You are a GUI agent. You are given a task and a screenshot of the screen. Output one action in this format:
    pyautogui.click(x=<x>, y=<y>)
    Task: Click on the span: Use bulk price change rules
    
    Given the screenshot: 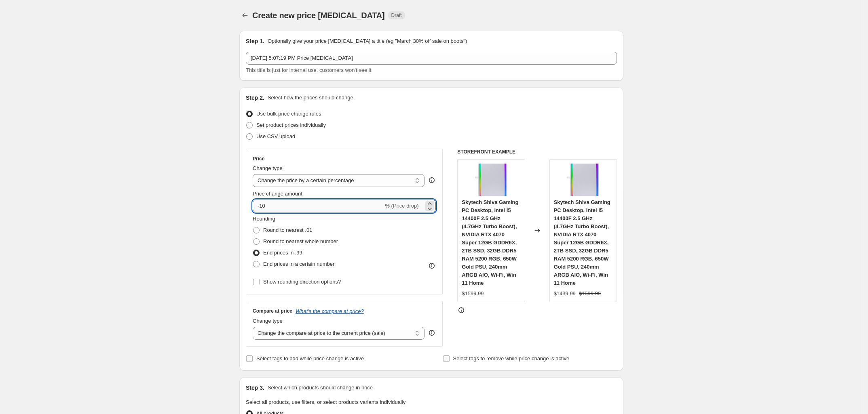 What is the action you would take?
    pyautogui.click(x=289, y=114)
    